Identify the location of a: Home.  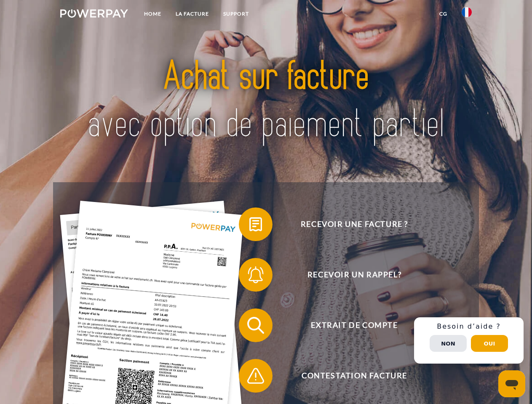
(153, 14).